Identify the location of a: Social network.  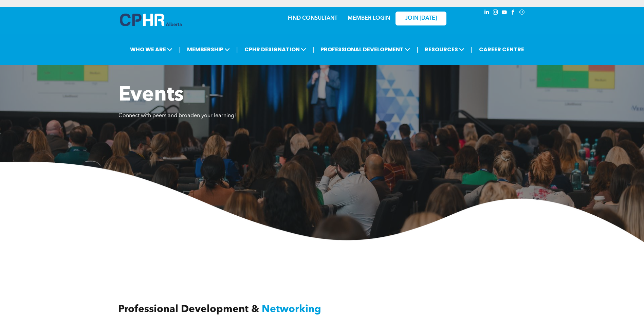
(522, 13).